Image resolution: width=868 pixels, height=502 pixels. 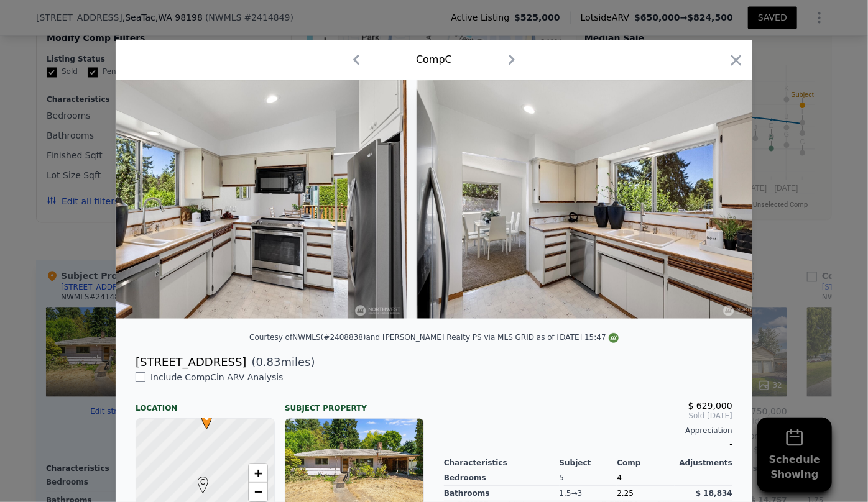 I want to click on div: Location, so click(x=205, y=403).